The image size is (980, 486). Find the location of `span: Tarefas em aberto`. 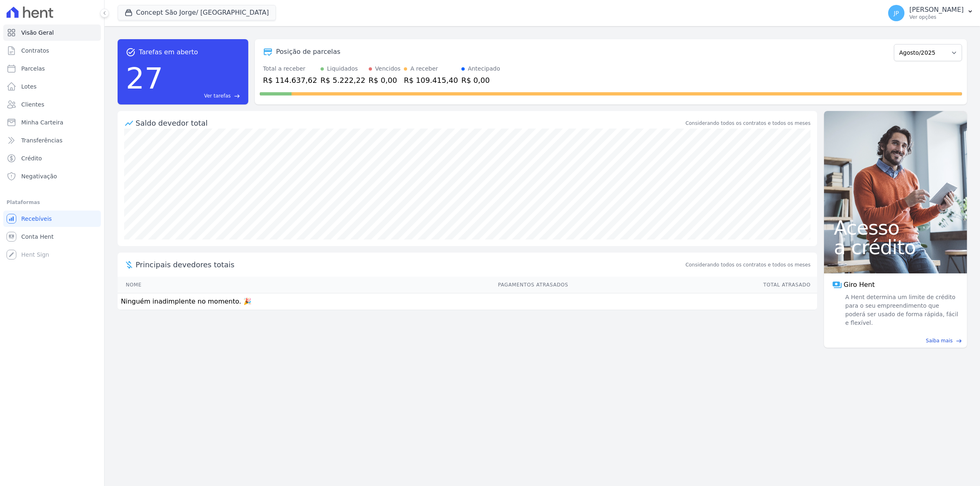

span: Tarefas em aberto is located at coordinates (169, 52).